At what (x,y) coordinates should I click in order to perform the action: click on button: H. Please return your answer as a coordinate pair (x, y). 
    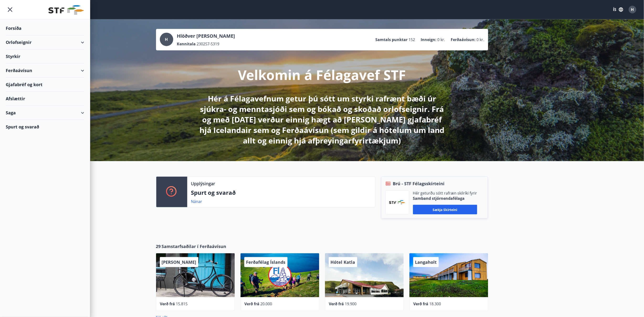
    Looking at the image, I should click on (633, 10).